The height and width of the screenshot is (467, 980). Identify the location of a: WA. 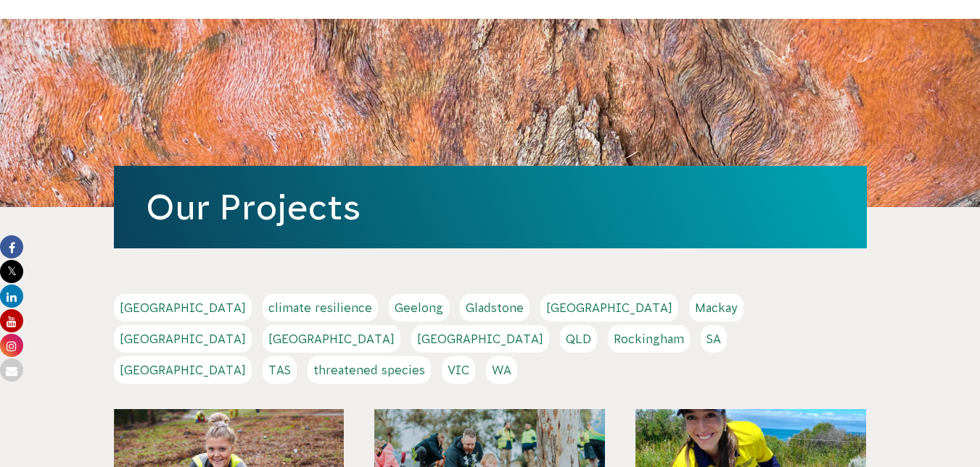
(502, 370).